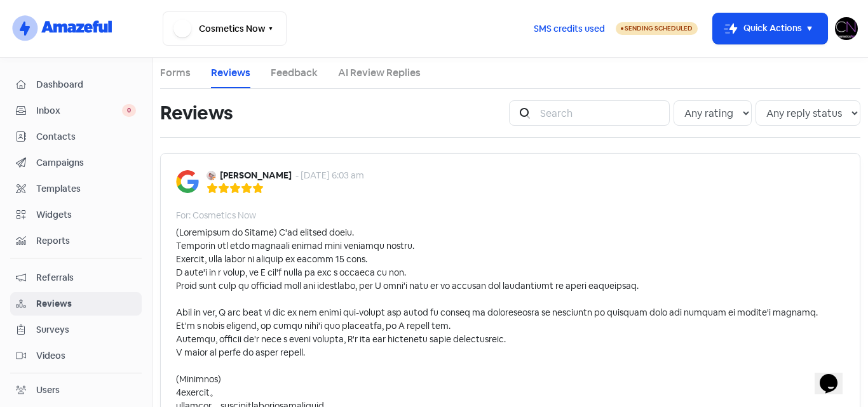 The image size is (868, 407). I want to click on a: Contacts, so click(76, 137).